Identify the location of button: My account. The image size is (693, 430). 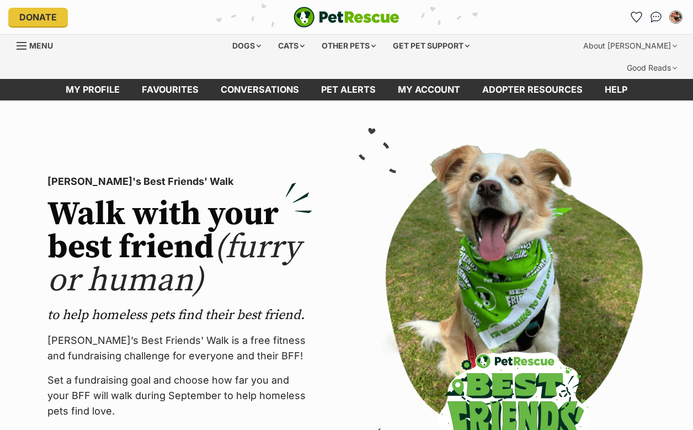
(676, 17).